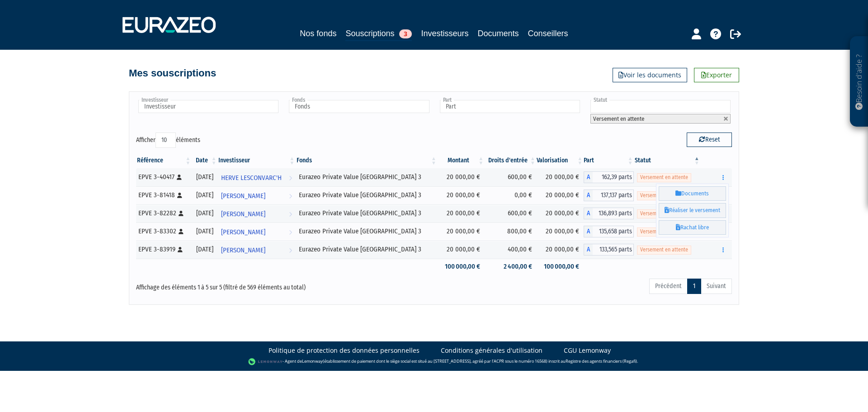  What do you see at coordinates (164, 161) in the screenshot?
I see `th: Référence : activer pour trier la colonne par ordre croissant` at bounding box center [164, 161].